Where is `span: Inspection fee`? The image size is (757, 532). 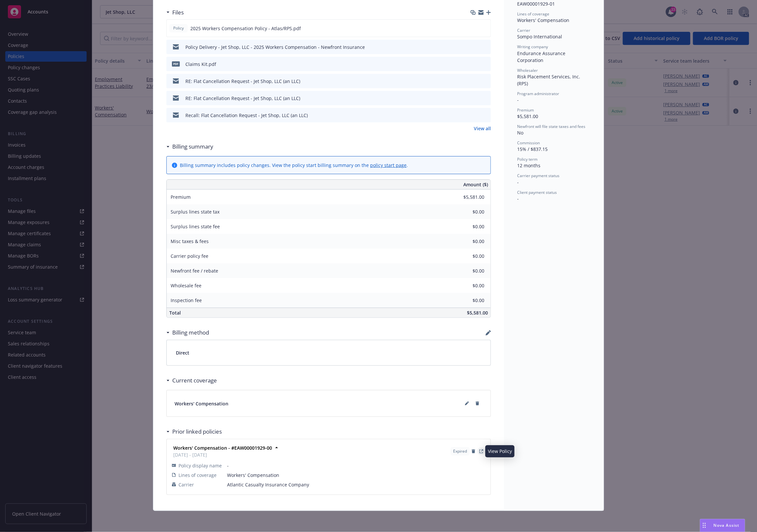
span: Inspection fee is located at coordinates (186, 300).